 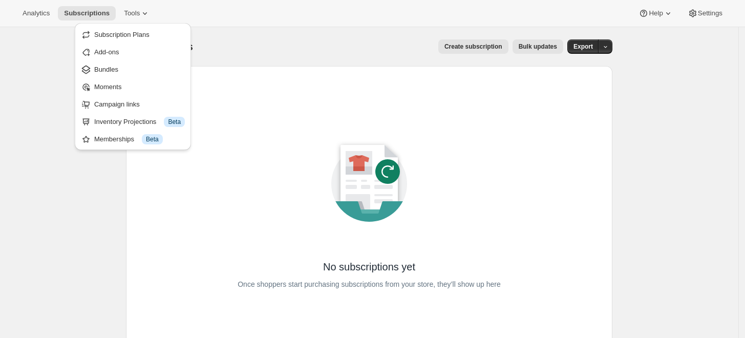 I want to click on button: Subscriptions, so click(x=87, y=13).